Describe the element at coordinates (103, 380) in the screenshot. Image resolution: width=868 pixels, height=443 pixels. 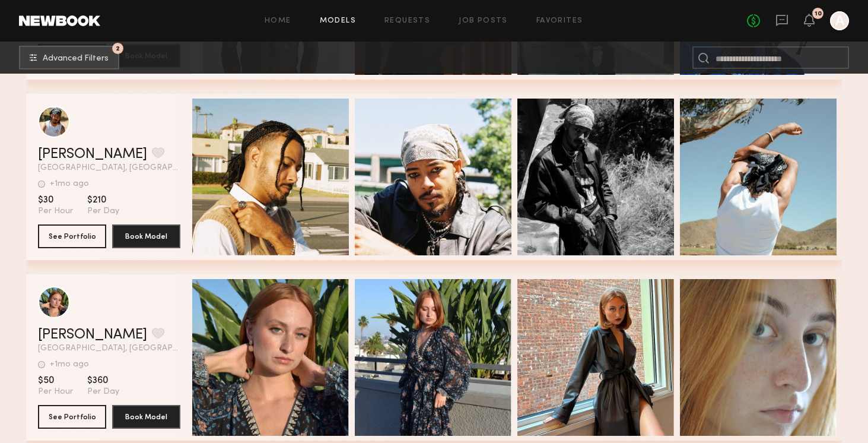
I see `span: $360` at that location.